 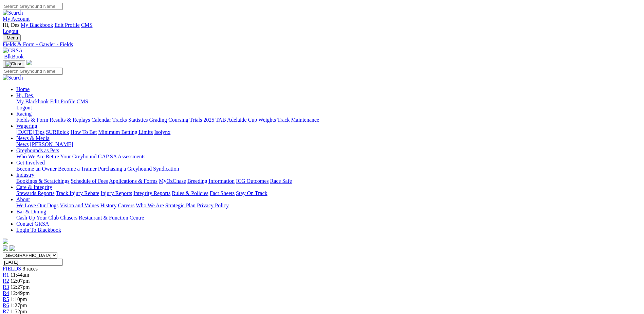 I want to click on span: Menu, so click(x=12, y=38).